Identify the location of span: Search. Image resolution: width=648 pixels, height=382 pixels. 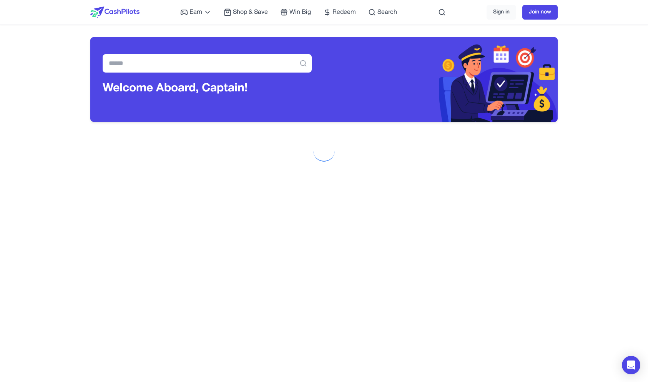
(387, 12).